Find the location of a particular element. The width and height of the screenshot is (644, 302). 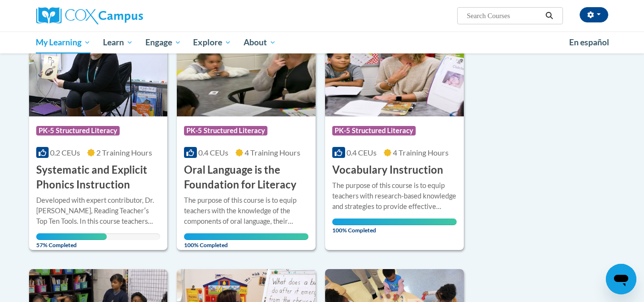

h3: Vocabulary Instruction is located at coordinates (388, 170).